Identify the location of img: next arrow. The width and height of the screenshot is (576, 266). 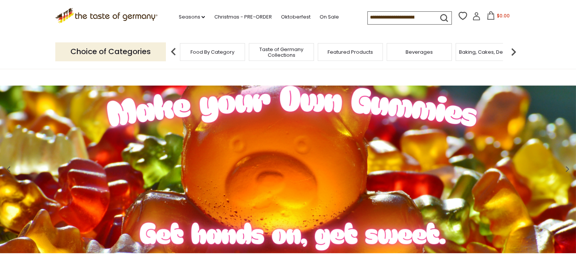
(513, 52).